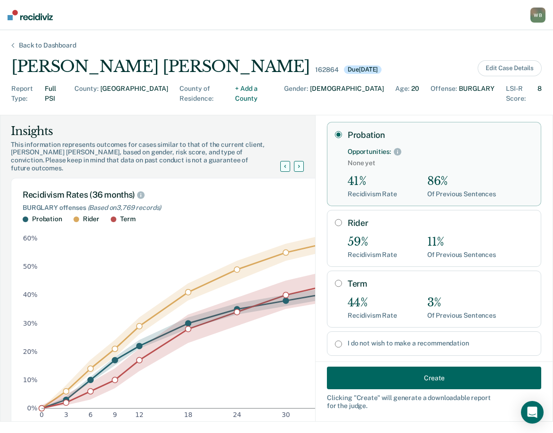  Describe the element at coordinates (128, 219) in the screenshot. I see `div: Term` at that location.